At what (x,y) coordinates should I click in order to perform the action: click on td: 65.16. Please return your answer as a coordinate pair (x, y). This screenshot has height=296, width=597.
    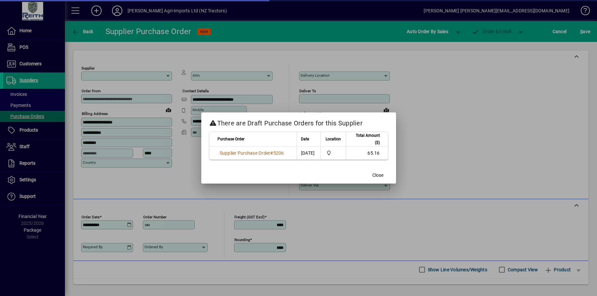
    Looking at the image, I should click on (367, 153).